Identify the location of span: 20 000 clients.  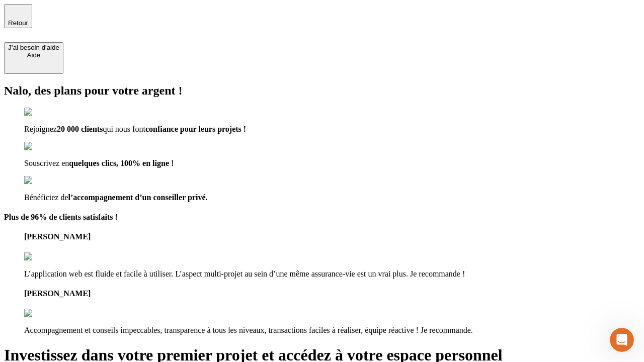
(80, 129).